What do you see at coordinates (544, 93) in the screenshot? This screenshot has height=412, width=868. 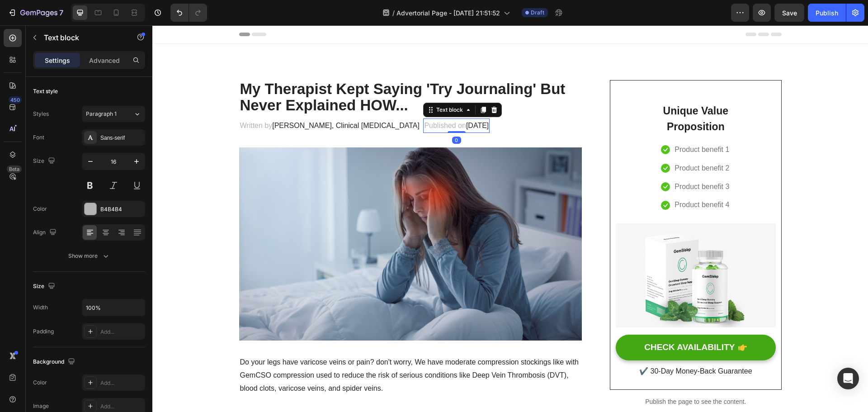 I see `p: Unique Value Proposition` at bounding box center [544, 93].